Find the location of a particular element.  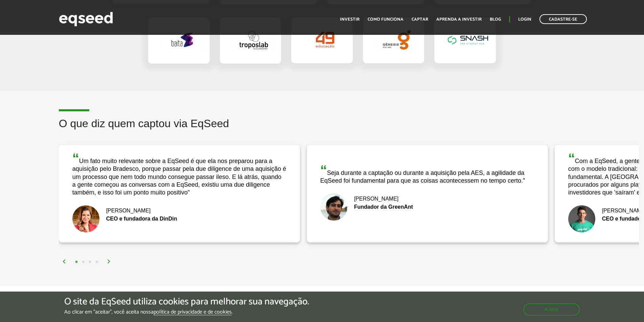

img: Pedro Bittencourt is located at coordinates (334, 207).